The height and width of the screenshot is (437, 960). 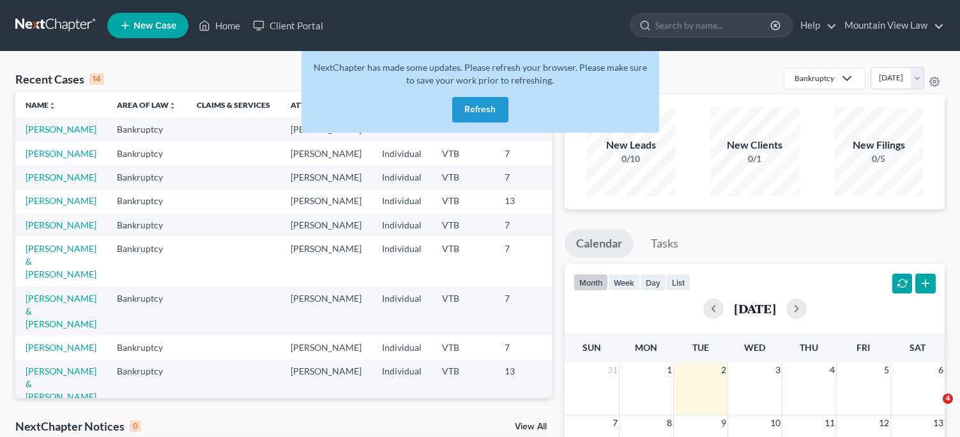 I want to click on button: week, so click(x=624, y=282).